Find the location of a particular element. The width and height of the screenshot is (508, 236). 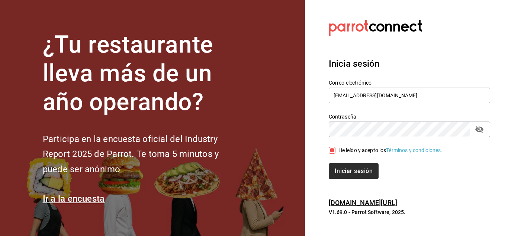

a: Términos y condiciones. is located at coordinates (414, 150).